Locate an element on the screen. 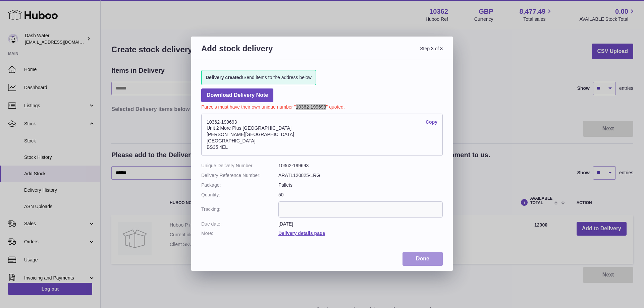  a: Copy is located at coordinates (431, 122).